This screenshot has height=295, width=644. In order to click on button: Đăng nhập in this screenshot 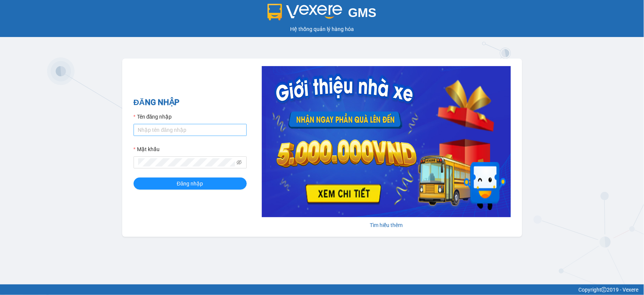, I will do `click(190, 183)`.